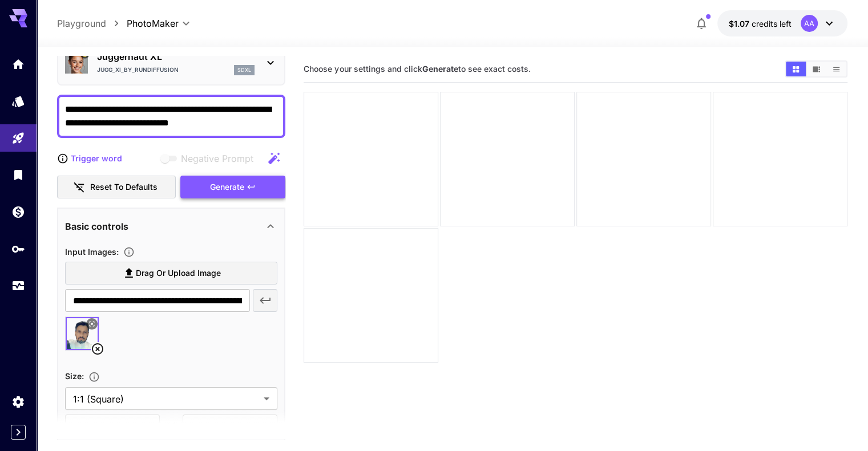 The height and width of the screenshot is (451, 868). I want to click on span: Size :, so click(74, 376).